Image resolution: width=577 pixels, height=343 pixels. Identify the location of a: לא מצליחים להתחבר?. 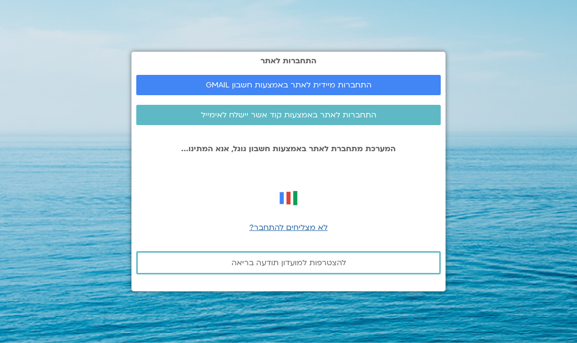
(289, 228).